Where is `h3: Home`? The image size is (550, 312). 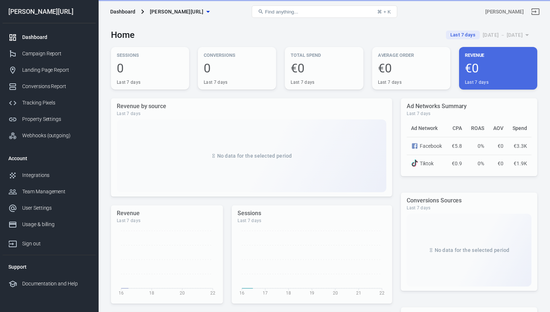 h3: Home is located at coordinates (123, 35).